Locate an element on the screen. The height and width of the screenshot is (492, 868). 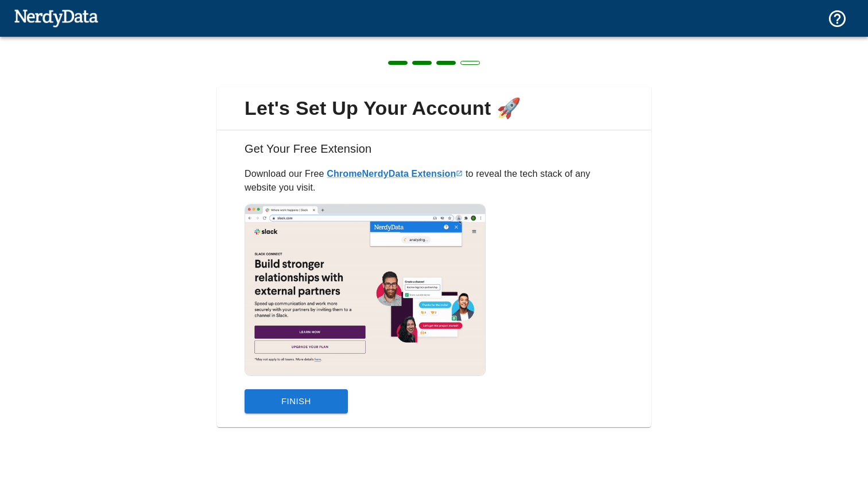
a: ChromeNerdyData Extension is located at coordinates (394, 173).